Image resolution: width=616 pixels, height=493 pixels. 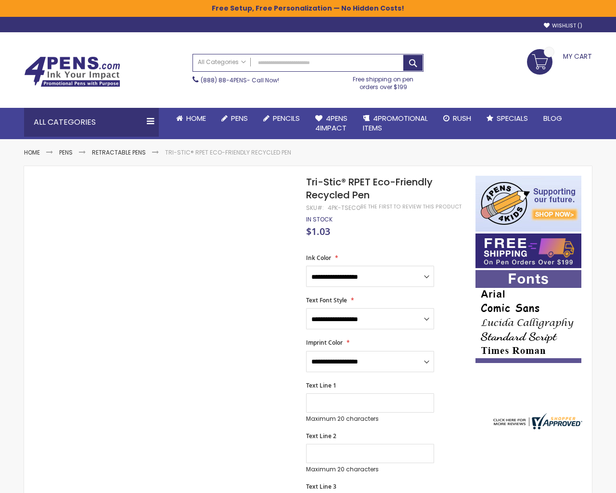 I want to click on div: All Categories, so click(x=92, y=122).